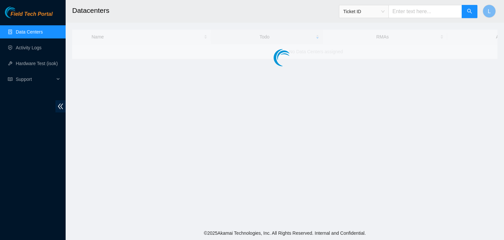  What do you see at coordinates (489, 11) in the screenshot?
I see `span: L` at bounding box center [489, 11].